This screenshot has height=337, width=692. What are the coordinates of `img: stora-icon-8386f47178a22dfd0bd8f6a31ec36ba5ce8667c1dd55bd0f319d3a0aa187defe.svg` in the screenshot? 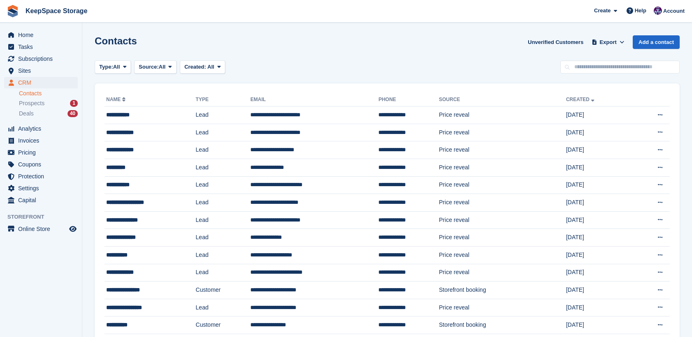 It's located at (13, 11).